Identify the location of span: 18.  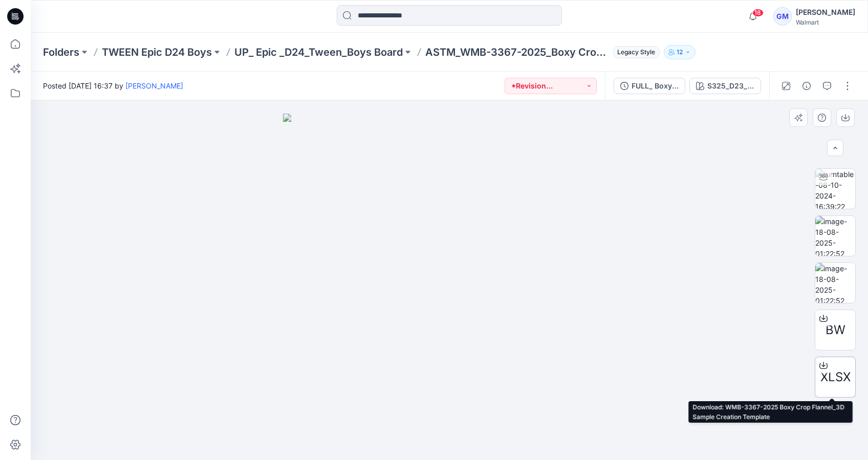
(757, 13).